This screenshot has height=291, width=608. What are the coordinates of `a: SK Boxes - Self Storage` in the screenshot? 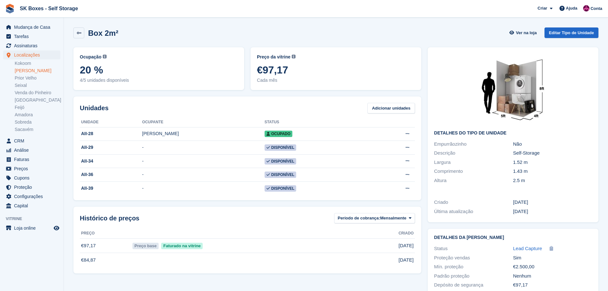 It's located at (49, 8).